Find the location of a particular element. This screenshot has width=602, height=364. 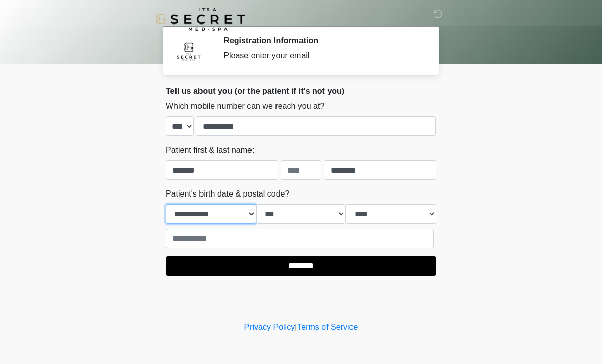

img: Agent Avatar is located at coordinates (189, 51).